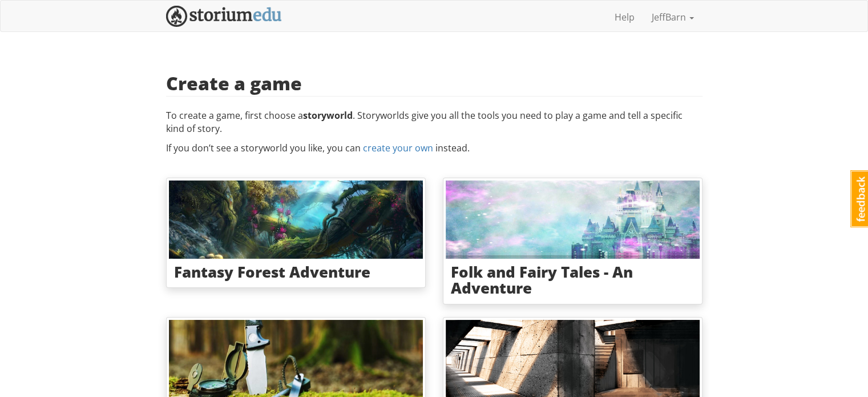  I want to click on a: Folk and Fairy Tales - An Adventure, so click(572, 241).